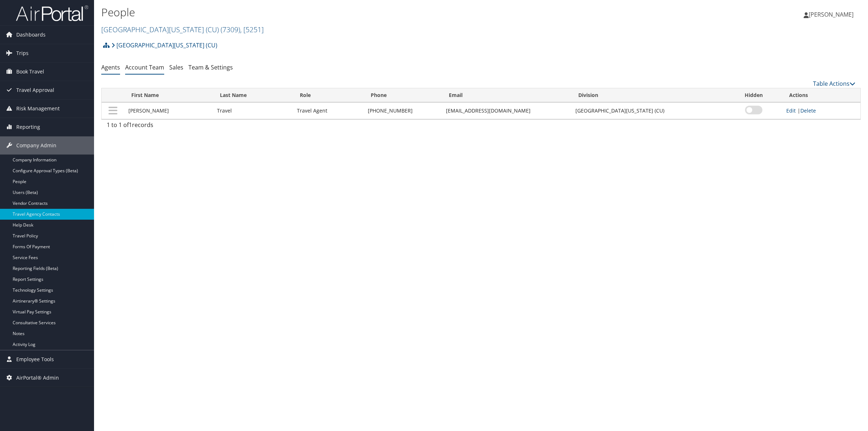  What do you see at coordinates (252, 29) in the screenshot?
I see `span: , [ 5251 ]` at bounding box center [252, 29].